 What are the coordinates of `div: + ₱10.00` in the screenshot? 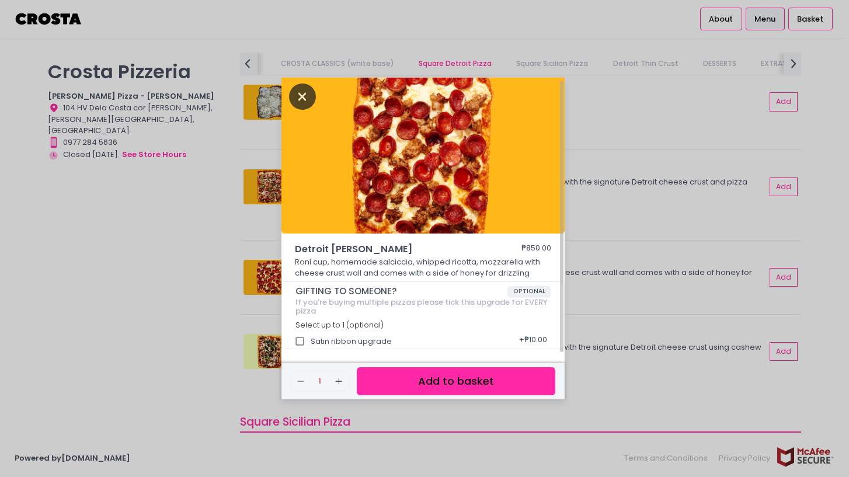 It's located at (532, 341).